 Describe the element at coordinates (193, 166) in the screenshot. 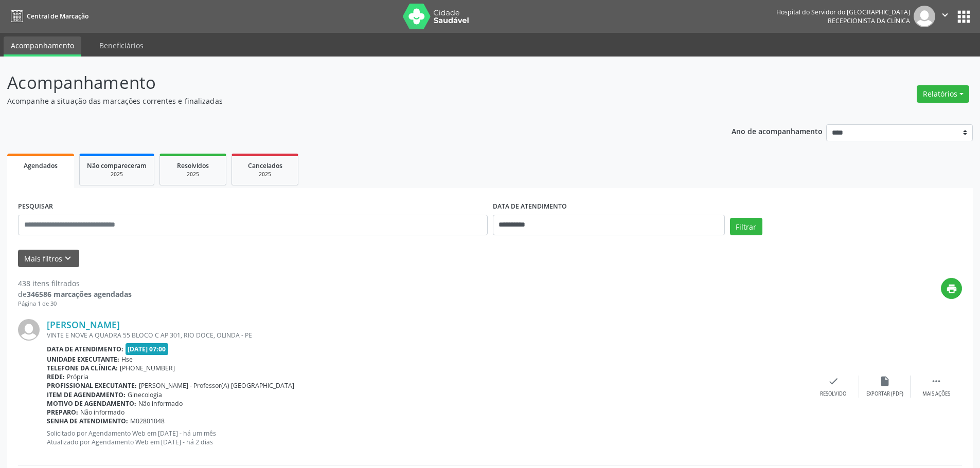

I see `span: Resolvidos` at that location.